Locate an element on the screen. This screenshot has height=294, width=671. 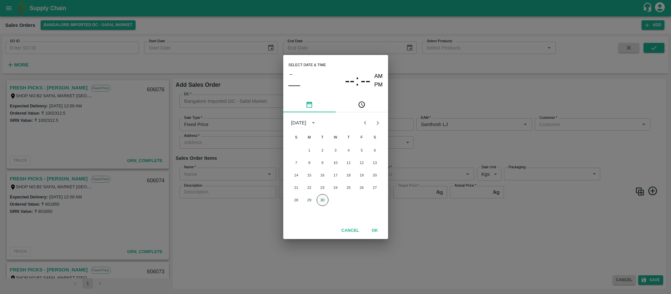
button: 19 is located at coordinates (362, 175).